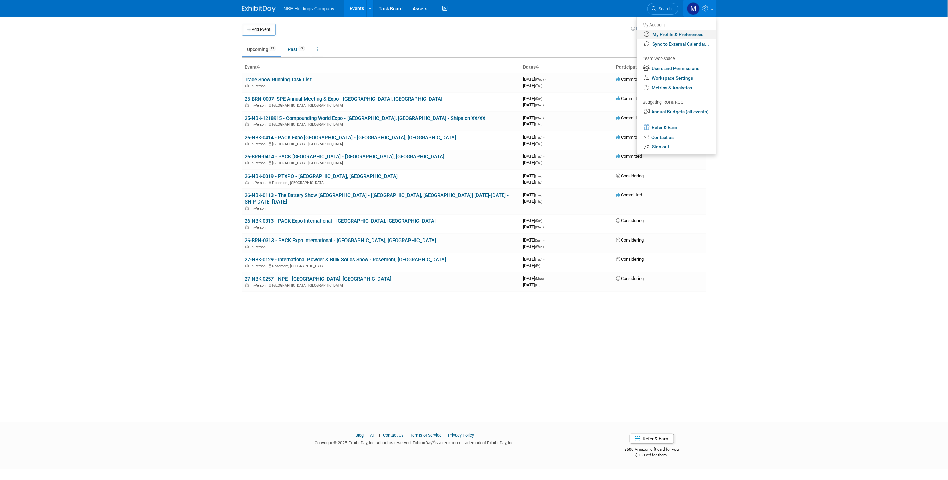 This screenshot has width=948, height=480. I want to click on th: Dates, so click(567, 67).